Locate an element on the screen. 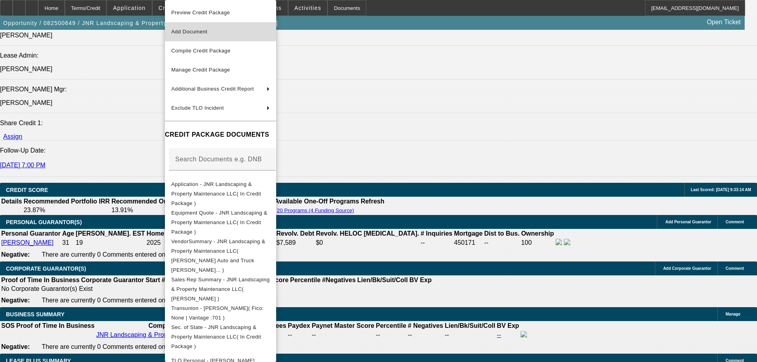 The height and width of the screenshot is (362, 757). span: Sec. of State - JNR Landscaping & Property Maintenance LLC( In Credit Package ) is located at coordinates (216, 336).